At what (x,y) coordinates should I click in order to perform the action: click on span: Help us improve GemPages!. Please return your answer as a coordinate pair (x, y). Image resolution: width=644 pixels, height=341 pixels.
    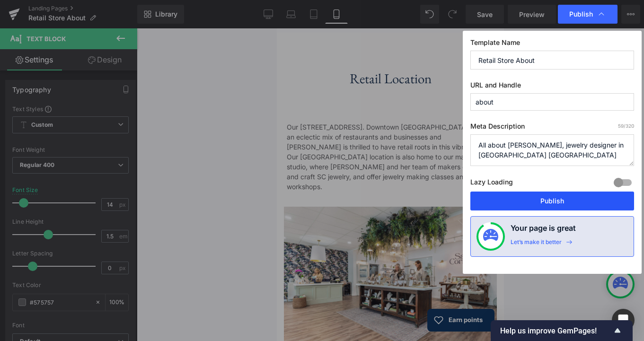
    Looking at the image, I should click on (556, 331).